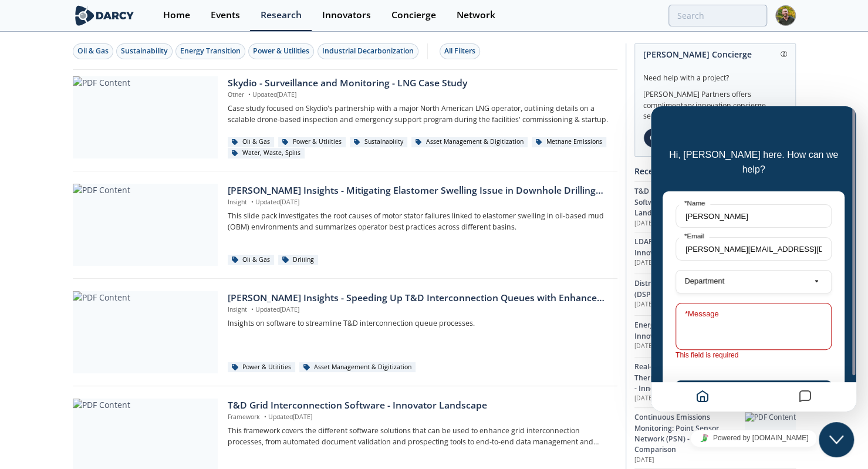  What do you see at coordinates (368, 51) in the screenshot?
I see `div: Industrial Decarbonization` at bounding box center [368, 51].